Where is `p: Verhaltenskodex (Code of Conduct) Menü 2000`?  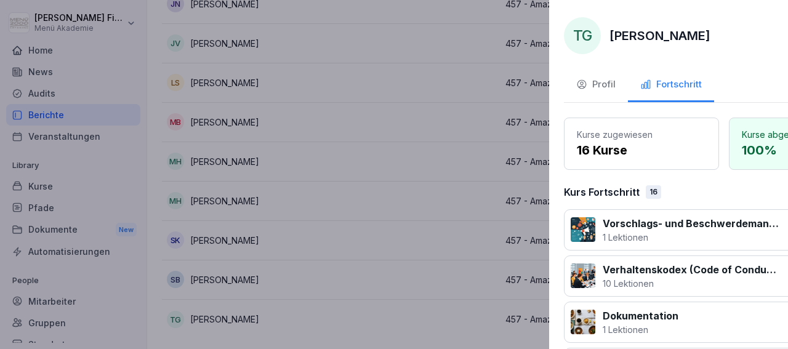
p: Verhaltenskodex (Code of Conduct) Menü 2000 is located at coordinates (691, 270).